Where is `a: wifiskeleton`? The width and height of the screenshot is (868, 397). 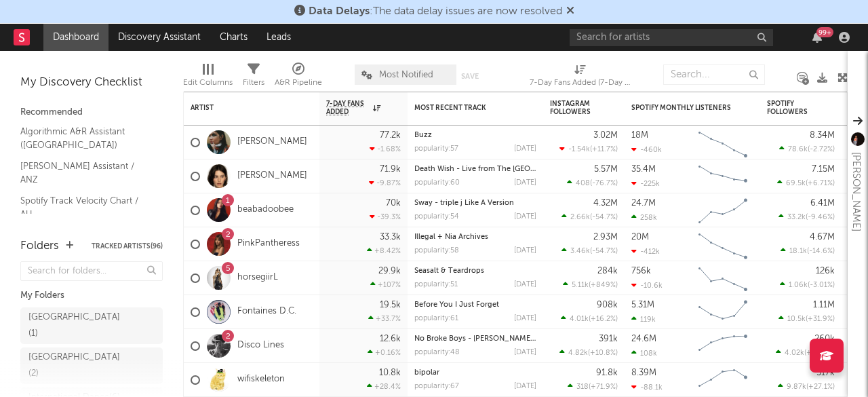
a: wifiskeleton is located at coordinates (261, 379).